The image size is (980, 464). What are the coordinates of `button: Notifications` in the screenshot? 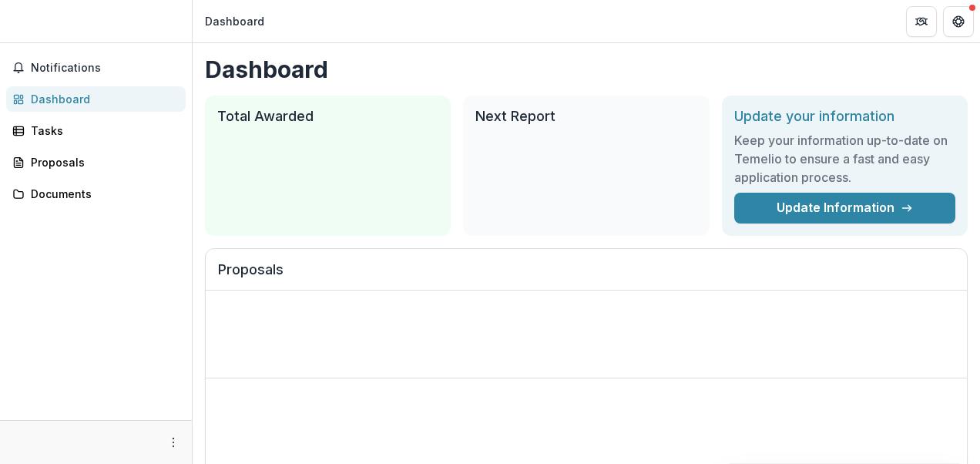 It's located at (96, 67).